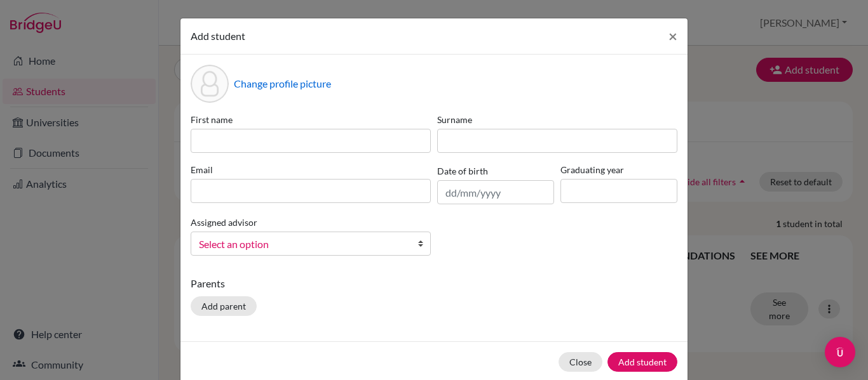 The width and height of the screenshot is (868, 380). What do you see at coordinates (642, 362) in the screenshot?
I see `button: Add student` at bounding box center [642, 362].